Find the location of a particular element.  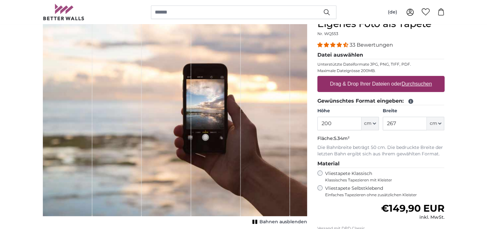

span: Bahnen ausblenden is located at coordinates (283, 222).